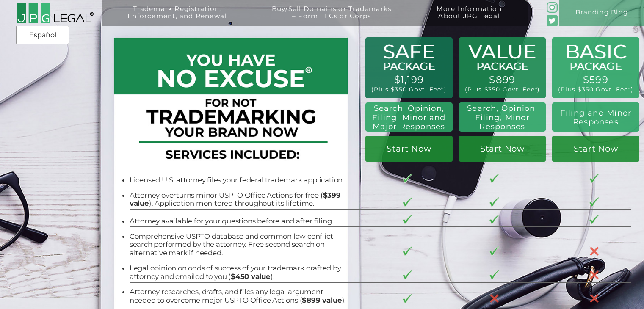 Image resolution: width=644 pixels, height=309 pixels. Describe the element at coordinates (55, 13) in the screenshot. I see `img: 2016-logo-black-letters-3-r.png` at that location.